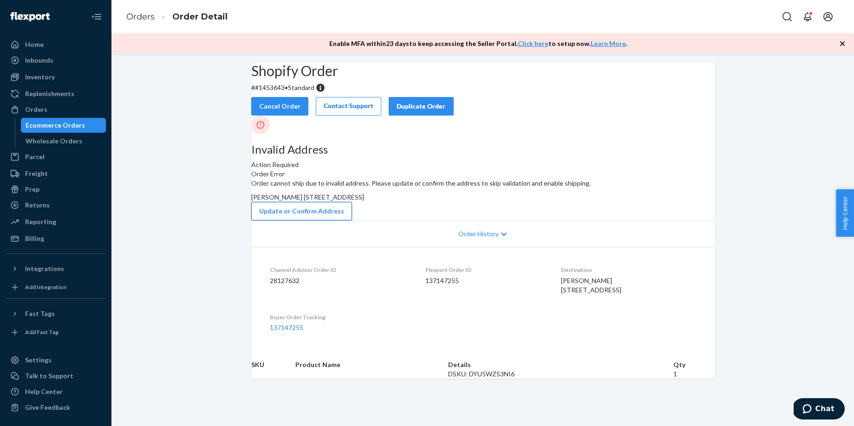 This screenshot has width=854, height=426. I want to click on div: Settings, so click(38, 360).